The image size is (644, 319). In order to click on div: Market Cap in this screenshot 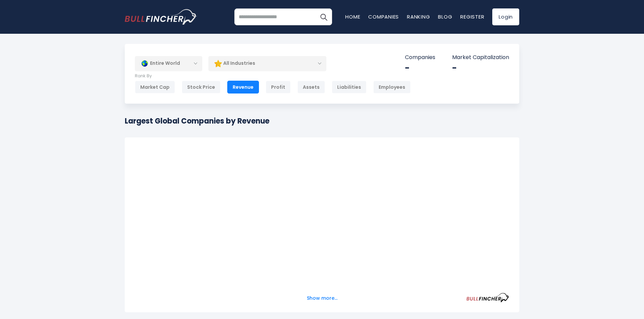, I will do `click(155, 87)`.